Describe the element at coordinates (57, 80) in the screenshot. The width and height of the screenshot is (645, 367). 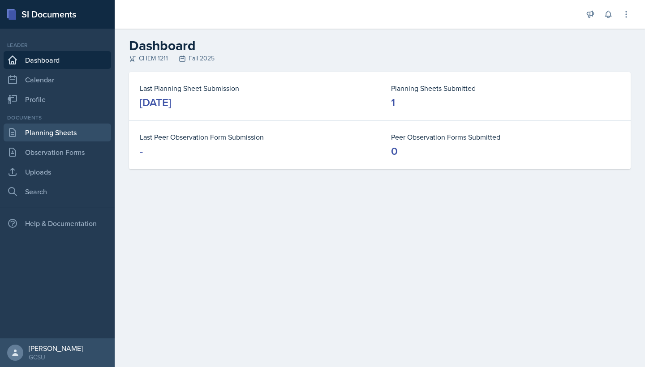
I see `a: Calendar` at that location.